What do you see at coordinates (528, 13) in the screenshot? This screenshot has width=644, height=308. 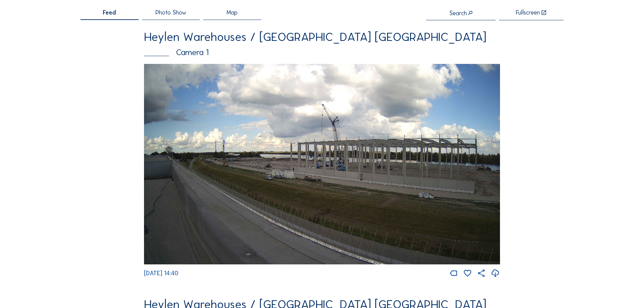 I see `div: Fullscreen` at bounding box center [528, 13].